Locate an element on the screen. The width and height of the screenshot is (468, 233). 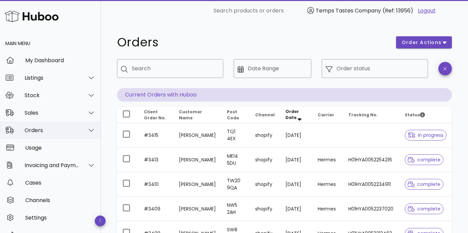
div: Orders is located at coordinates (52, 130).